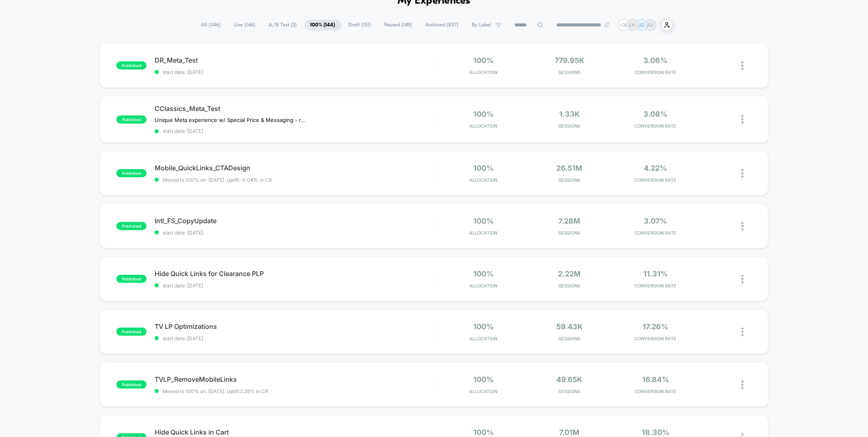 The width and height of the screenshot is (868, 437). I want to click on span: Paused ( 149 ), so click(398, 24).